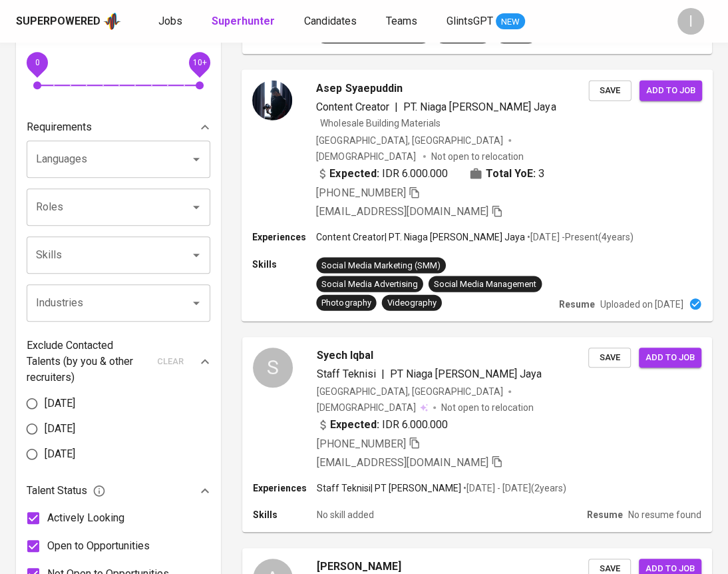 The width and height of the screenshot is (728, 574). Describe the element at coordinates (172, 22) in the screenshot. I see `a: Jobs` at that location.